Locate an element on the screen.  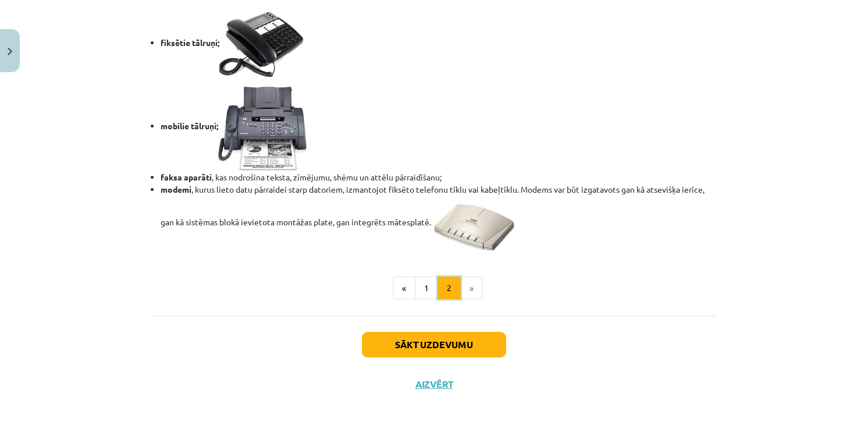
button: Aizvērt is located at coordinates (434, 384).